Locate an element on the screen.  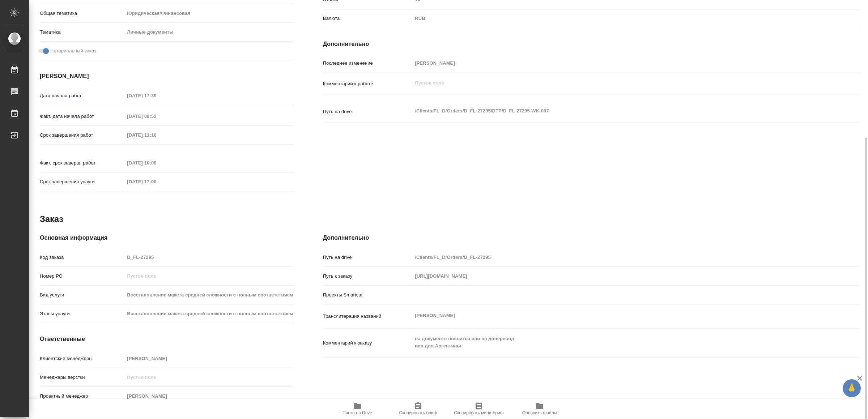
span: Скопировать бриф is located at coordinates (418, 413).